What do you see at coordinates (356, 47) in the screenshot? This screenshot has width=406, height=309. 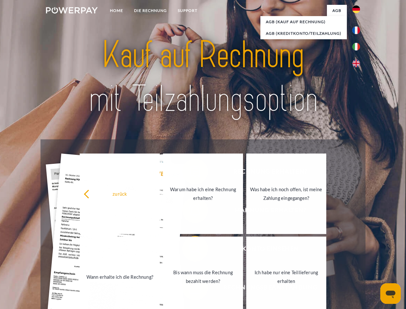 I see `img: it` at bounding box center [356, 47].